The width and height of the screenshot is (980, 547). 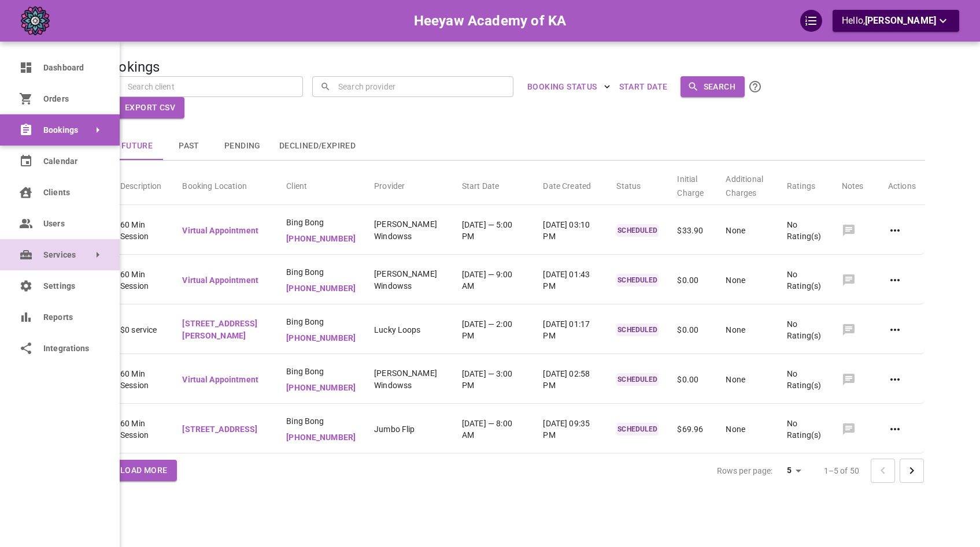 What do you see at coordinates (713, 86) in the screenshot?
I see `button: Search` at bounding box center [713, 86].